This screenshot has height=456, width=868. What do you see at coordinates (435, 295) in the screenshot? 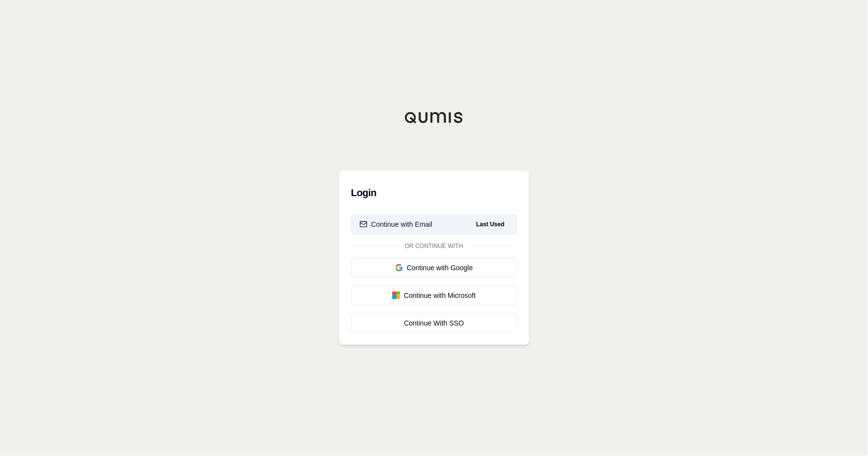
I see `button: Continue with Microsoft` at bounding box center [435, 295].